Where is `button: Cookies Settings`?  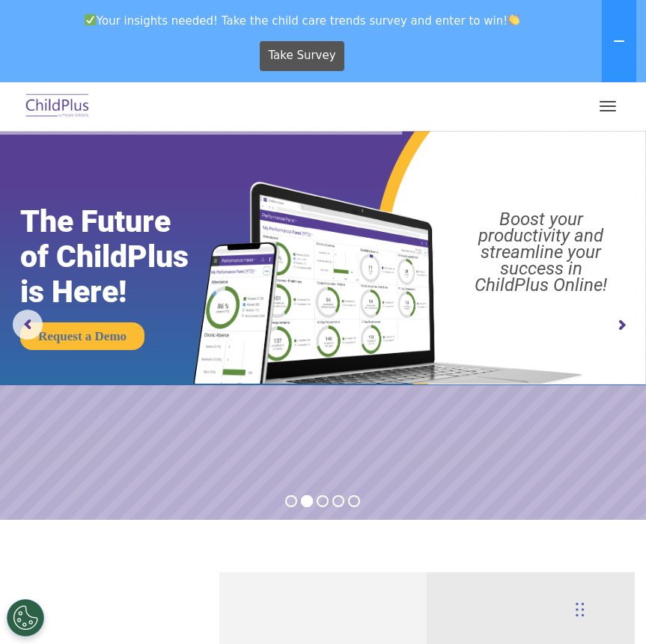
button: Cookies Settings is located at coordinates (25, 617).